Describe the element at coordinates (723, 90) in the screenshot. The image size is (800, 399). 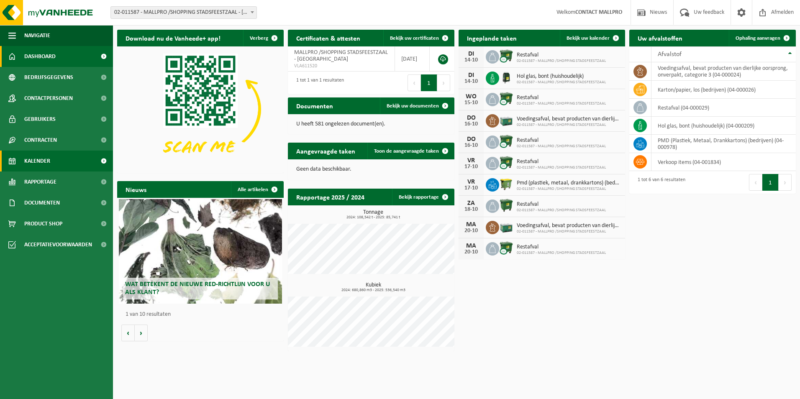
I see `td: karton/papier, los (bedrijven) (04-000026)` at that location.